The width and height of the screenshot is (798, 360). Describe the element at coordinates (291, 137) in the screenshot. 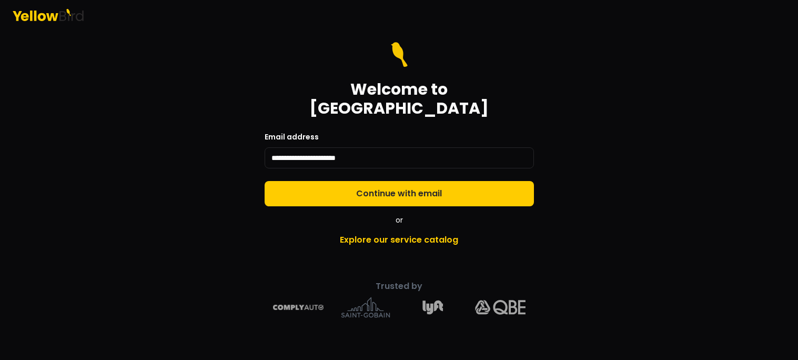

I see `label: Email address` at that location.